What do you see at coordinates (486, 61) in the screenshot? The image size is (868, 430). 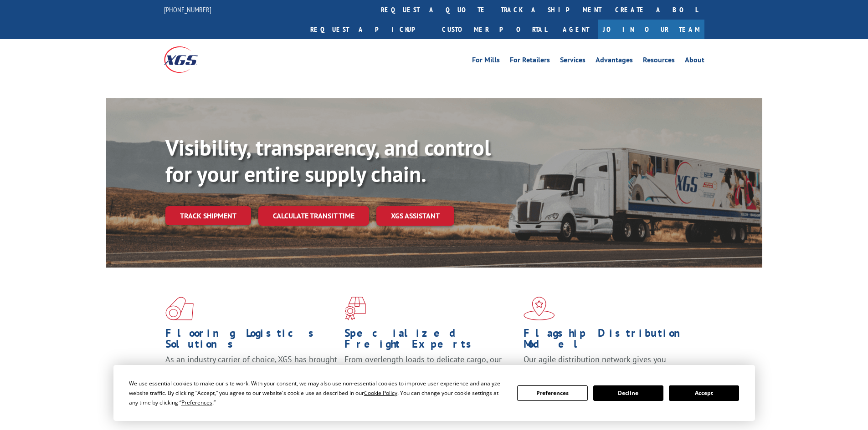 I see `a: For Mills` at bounding box center [486, 61].